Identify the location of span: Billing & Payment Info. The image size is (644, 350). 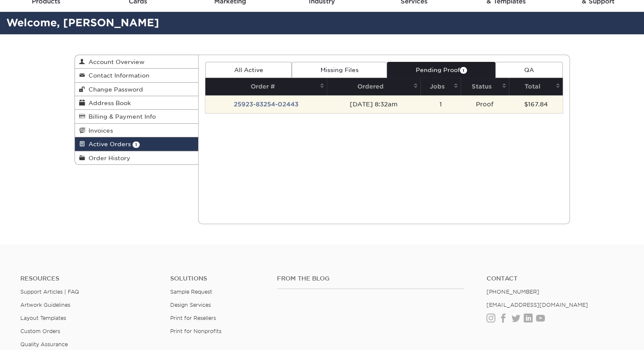
(120, 117).